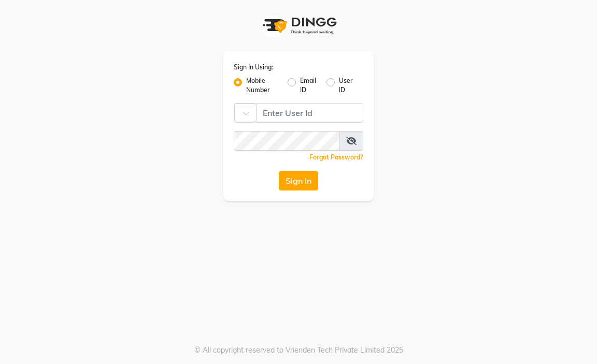  What do you see at coordinates (336, 157) in the screenshot?
I see `a: Forgot Password?` at bounding box center [336, 157].